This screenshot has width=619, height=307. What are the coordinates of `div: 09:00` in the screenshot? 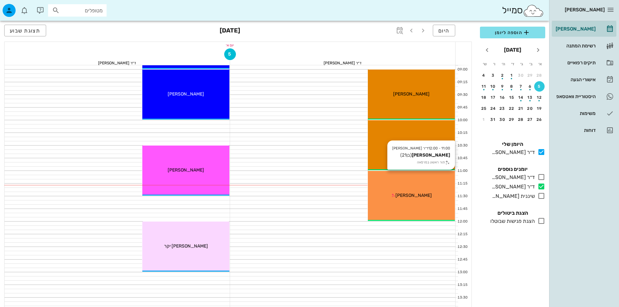 It's located at (462, 70).